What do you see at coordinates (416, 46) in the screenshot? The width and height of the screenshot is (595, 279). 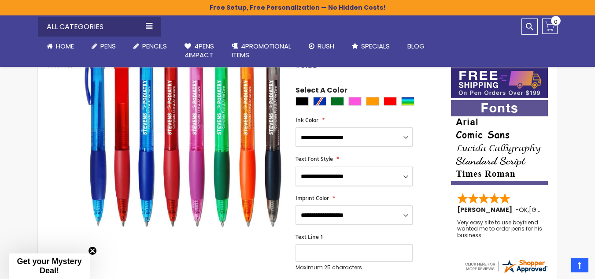 I see `a: Blog` at bounding box center [416, 46].